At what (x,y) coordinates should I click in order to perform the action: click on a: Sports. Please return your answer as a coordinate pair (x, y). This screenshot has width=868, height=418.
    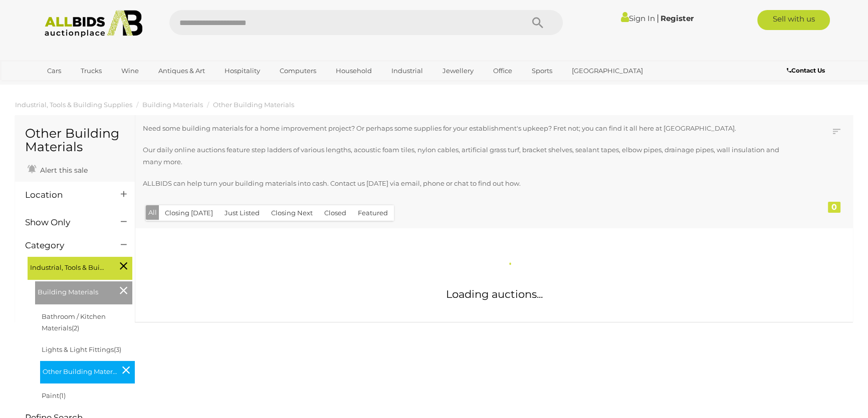
    Looking at the image, I should click on (542, 70).